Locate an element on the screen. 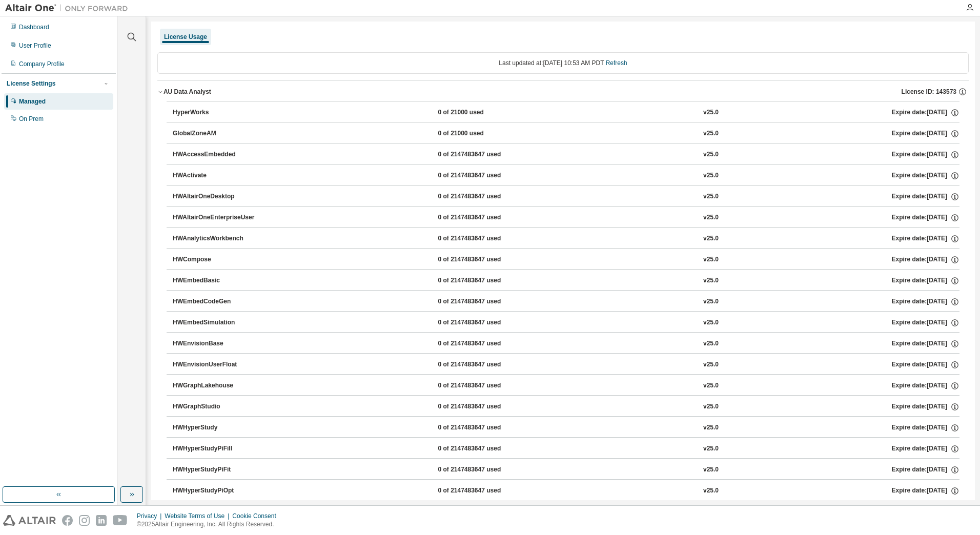 This screenshot has height=535, width=980. img: instagram.svg is located at coordinates (84, 520).